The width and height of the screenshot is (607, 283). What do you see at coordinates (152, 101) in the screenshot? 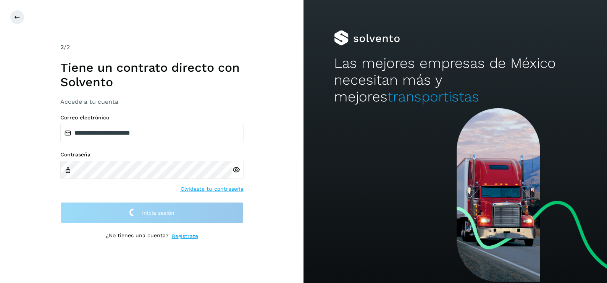
I see `h3: Accede a tu cuenta` at bounding box center [152, 101].